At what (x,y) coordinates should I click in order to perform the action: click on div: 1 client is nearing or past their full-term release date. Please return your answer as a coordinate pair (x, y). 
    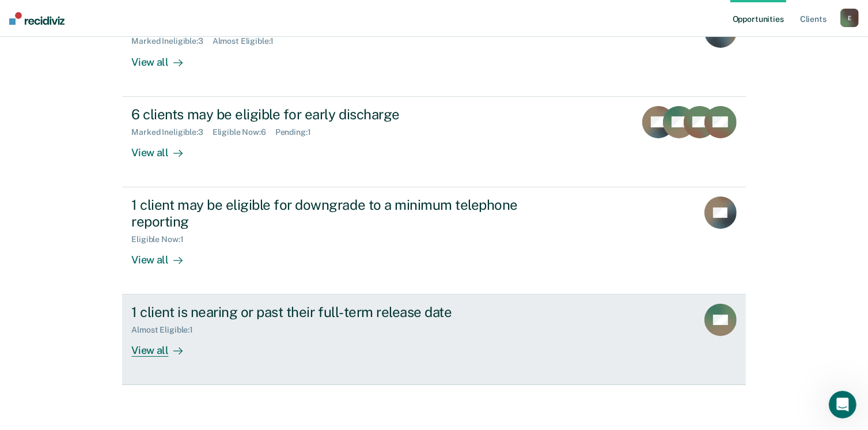
    Looking at the image, I should click on (333, 312).